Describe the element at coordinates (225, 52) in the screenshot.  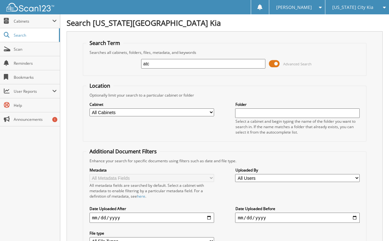
I see `div: Searches all cabinets, folders, files, metadata, and keywords` at that location.